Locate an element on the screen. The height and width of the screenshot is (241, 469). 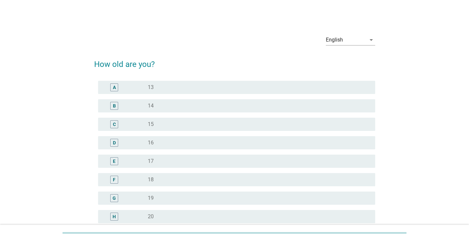
label: 16 is located at coordinates (151, 142).